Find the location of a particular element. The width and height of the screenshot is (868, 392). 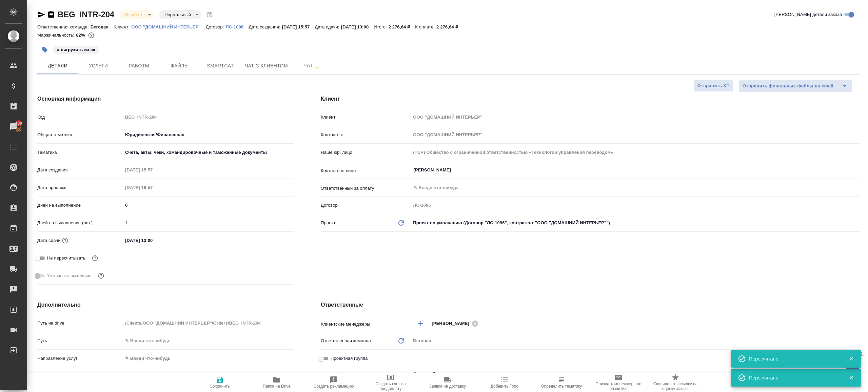

button: Отправить финальные файлы на email is located at coordinates (787, 86).